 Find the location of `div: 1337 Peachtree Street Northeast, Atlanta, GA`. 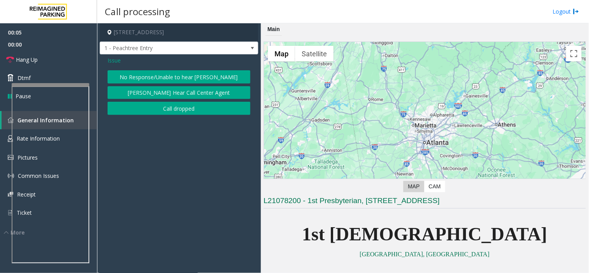

div: 1337 Peachtree Street Northeast, Atlanta, GA is located at coordinates (425, 132).